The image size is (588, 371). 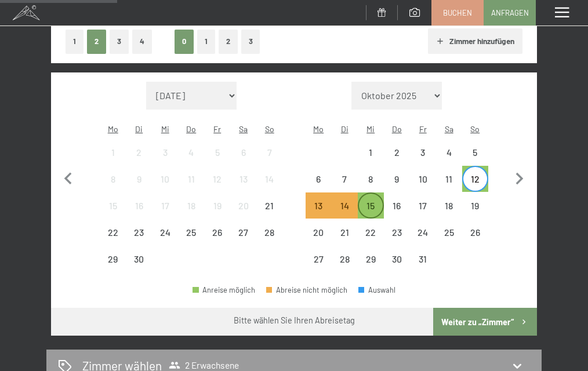 What do you see at coordinates (371, 159) in the screenshot?
I see `div: 1` at bounding box center [371, 159].